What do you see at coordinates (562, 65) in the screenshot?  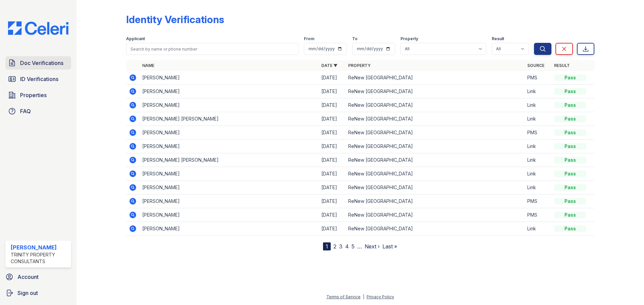 I see `a: Result` at bounding box center [562, 65].